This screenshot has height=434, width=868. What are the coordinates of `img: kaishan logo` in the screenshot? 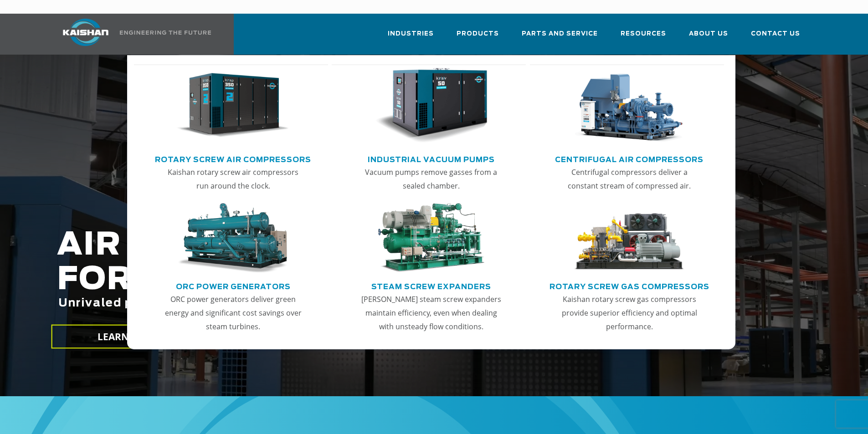 It's located at (86, 33).